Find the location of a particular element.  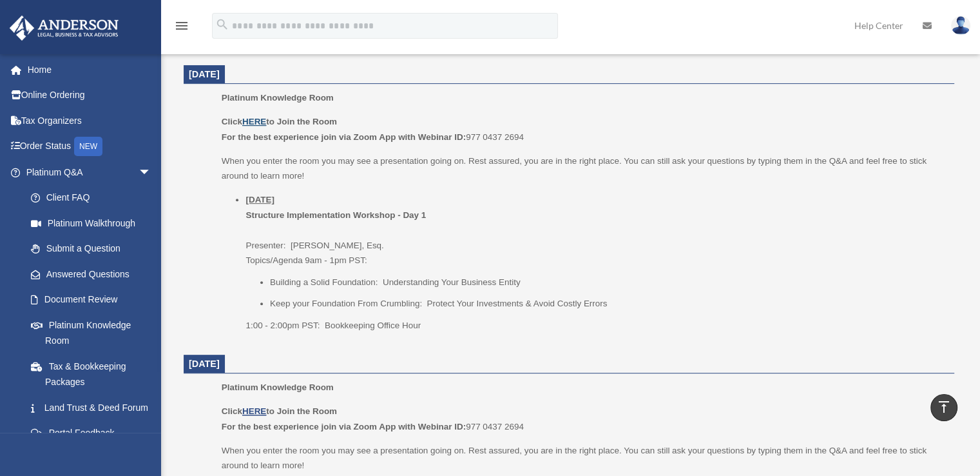

a: menu is located at coordinates (182, 28).